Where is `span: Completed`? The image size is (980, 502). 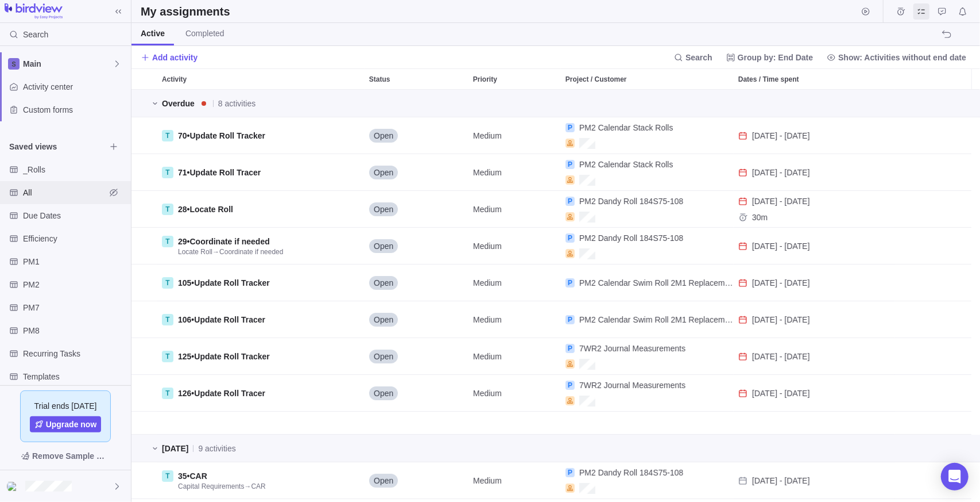 span: Completed is located at coordinates (205, 33).